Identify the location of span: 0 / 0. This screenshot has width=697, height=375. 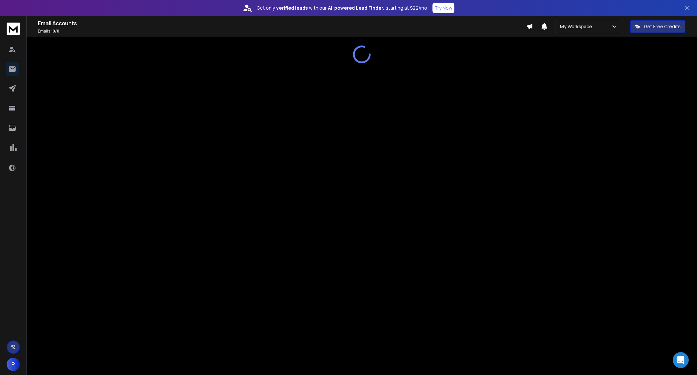
(56, 31).